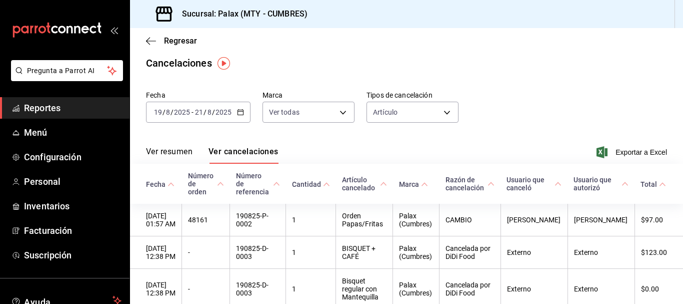 Image resolution: width=683 pixels, height=304 pixels. Describe the element at coordinates (258, 220) in the screenshot. I see `th: 190825-P-0002` at that location.